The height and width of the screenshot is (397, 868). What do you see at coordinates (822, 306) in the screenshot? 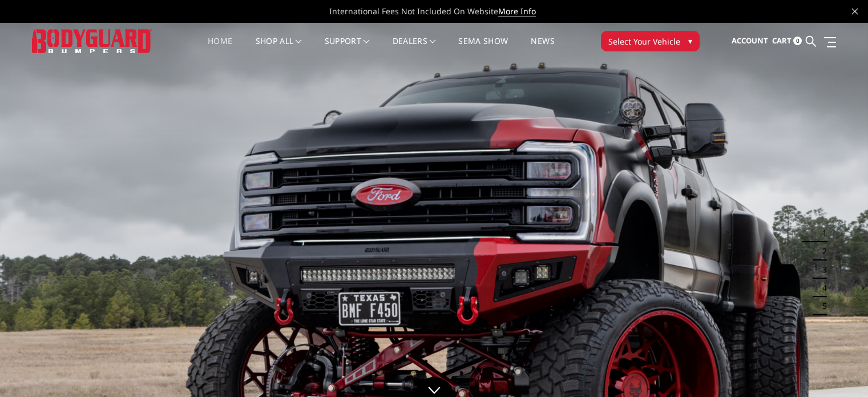
I see `button: 5 of 5` at bounding box center [822, 306].